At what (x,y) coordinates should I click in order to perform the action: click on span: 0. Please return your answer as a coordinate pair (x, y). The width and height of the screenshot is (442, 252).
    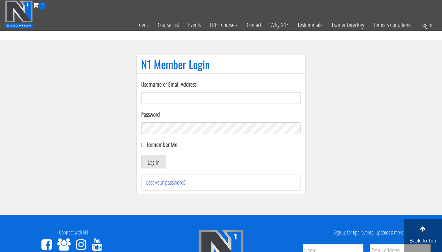
    Looking at the image, I should click on (42, 6).